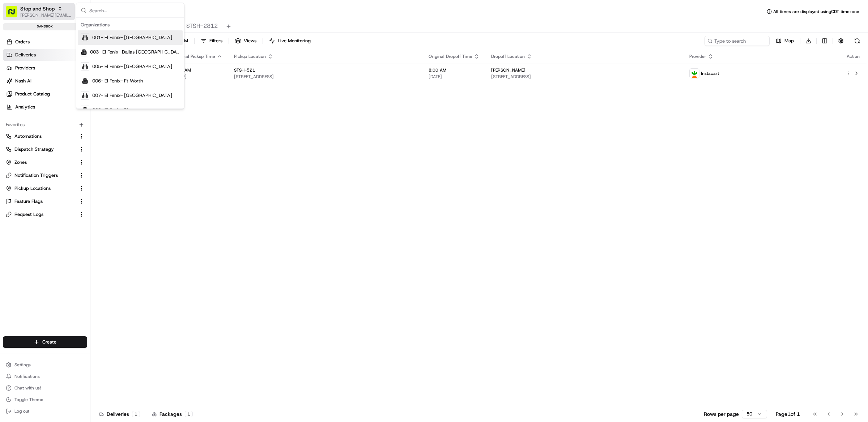 The width and height of the screenshot is (868, 422). I want to click on button: Refresh, so click(857, 40).